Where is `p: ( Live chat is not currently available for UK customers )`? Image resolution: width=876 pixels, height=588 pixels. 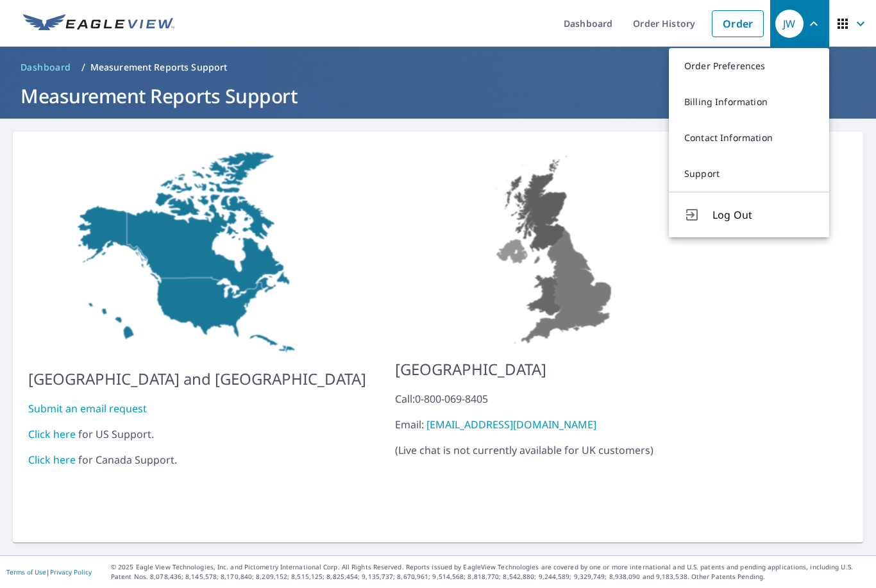 p: ( Live chat is not currently available for UK customers ) is located at coordinates (556, 425).